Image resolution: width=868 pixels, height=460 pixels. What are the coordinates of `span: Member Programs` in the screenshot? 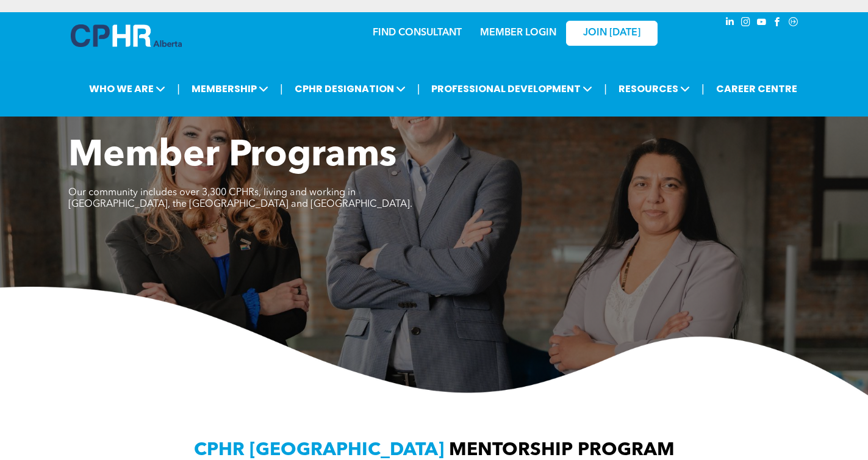 It's located at (232, 156).